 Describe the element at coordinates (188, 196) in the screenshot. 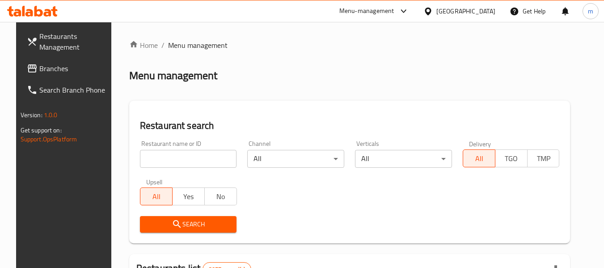

I see `button: Yes` at that location.